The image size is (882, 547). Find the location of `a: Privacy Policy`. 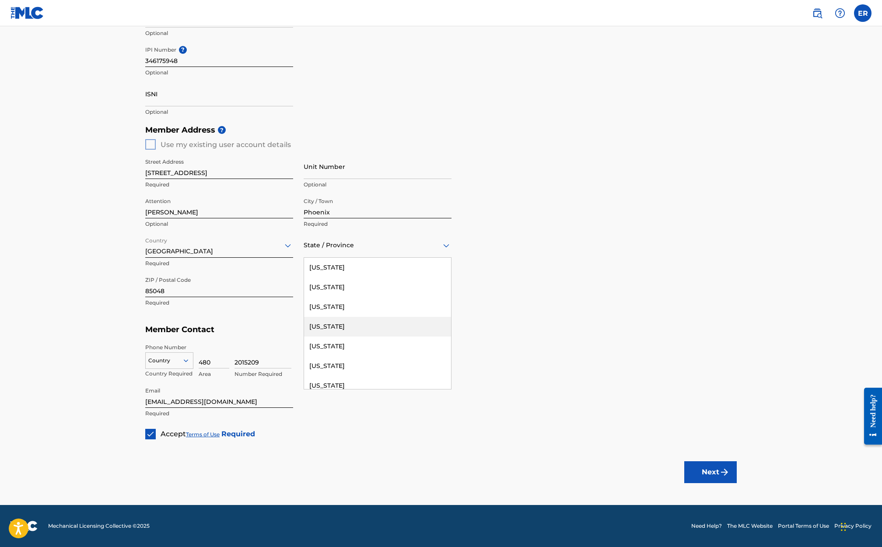

a: Privacy Policy is located at coordinates (853, 526).